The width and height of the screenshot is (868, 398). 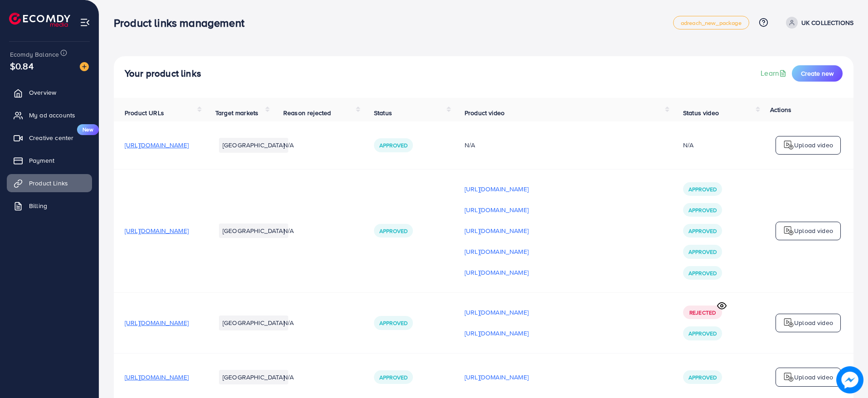 What do you see at coordinates (818, 74) in the screenshot?
I see `button: Create new` at bounding box center [818, 74].